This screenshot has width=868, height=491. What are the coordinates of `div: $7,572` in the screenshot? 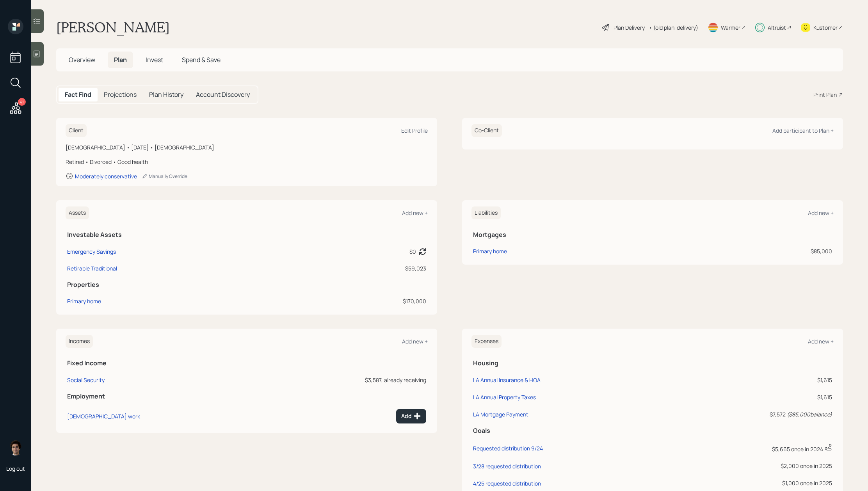 It's located at (763, 414).